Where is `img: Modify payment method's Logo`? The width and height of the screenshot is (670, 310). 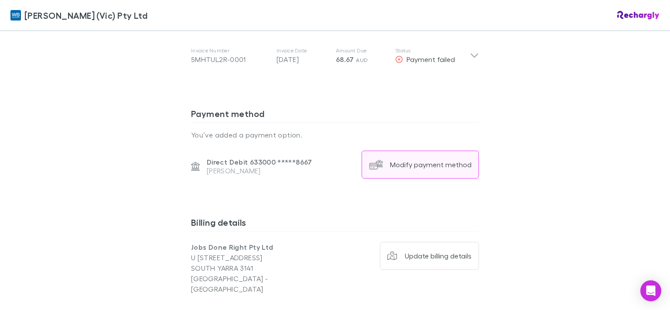
img: Modify payment method's Logo is located at coordinates (376, 164).